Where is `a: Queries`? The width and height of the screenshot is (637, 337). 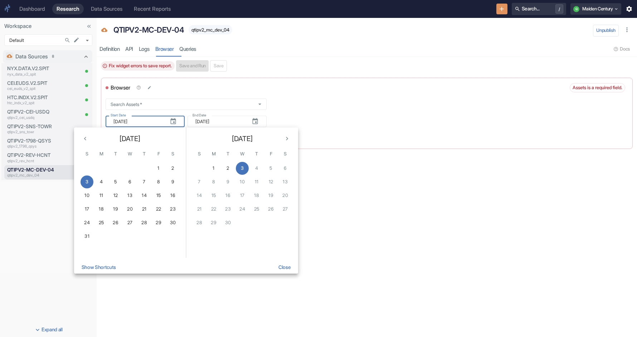
a: Queries is located at coordinates (187, 49).